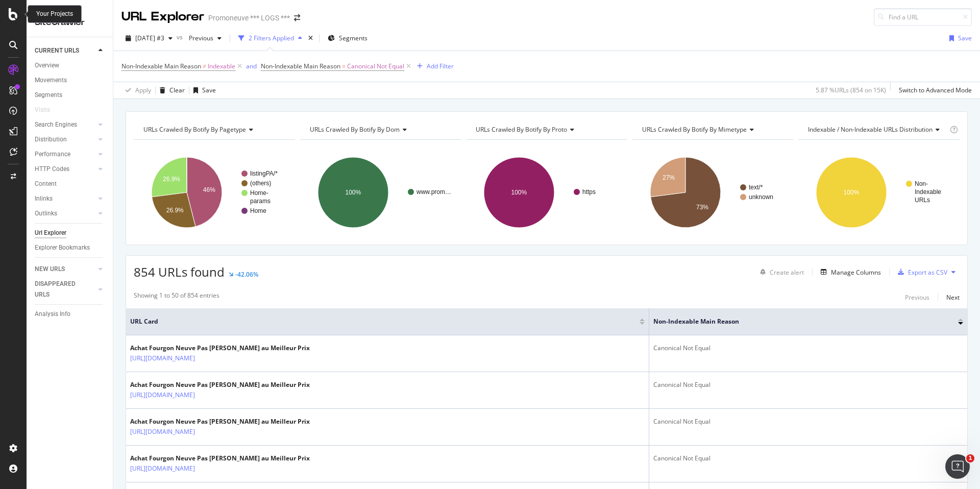 This screenshot has height=489, width=980. Describe the element at coordinates (353, 38) in the screenshot. I see `span: Segments` at that location.